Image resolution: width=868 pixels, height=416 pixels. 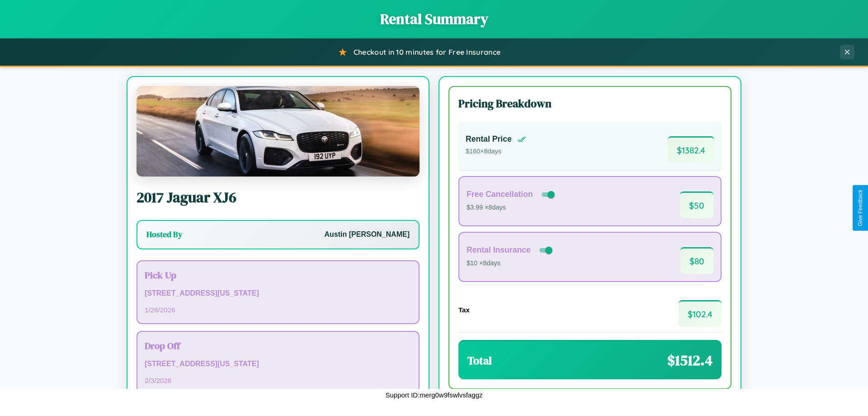 What do you see at coordinates (464, 310) in the screenshot?
I see `h4: Tax` at bounding box center [464, 310].